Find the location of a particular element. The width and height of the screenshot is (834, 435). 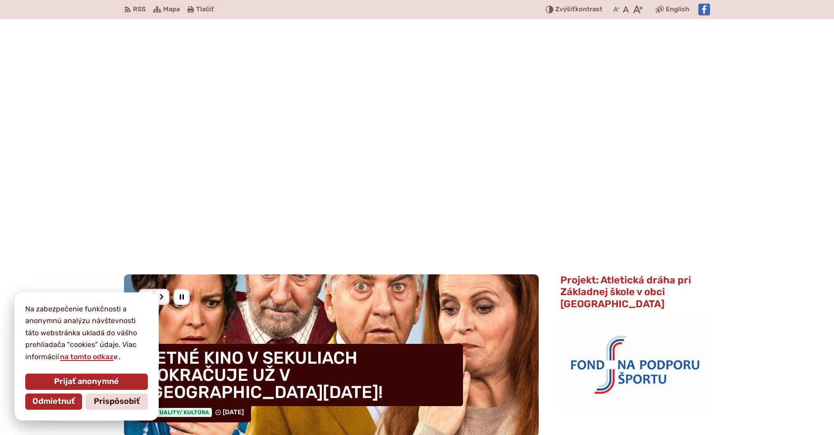

a: English is located at coordinates (678, 9).